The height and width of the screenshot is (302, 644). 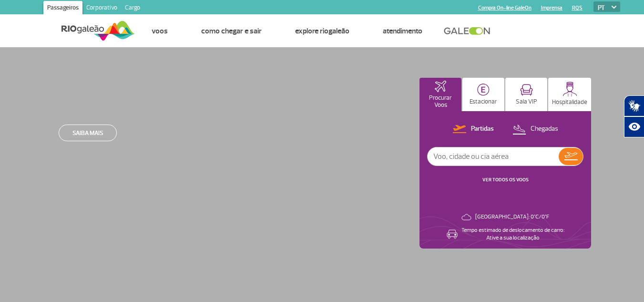 What do you see at coordinates (577, 8) in the screenshot?
I see `a: RQS` at bounding box center [577, 8].